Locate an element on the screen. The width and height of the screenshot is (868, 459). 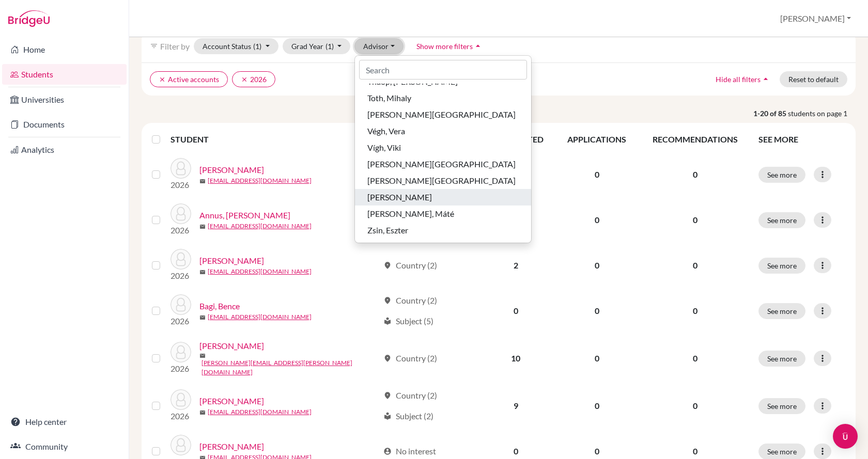
input: Search is located at coordinates (442, 70).